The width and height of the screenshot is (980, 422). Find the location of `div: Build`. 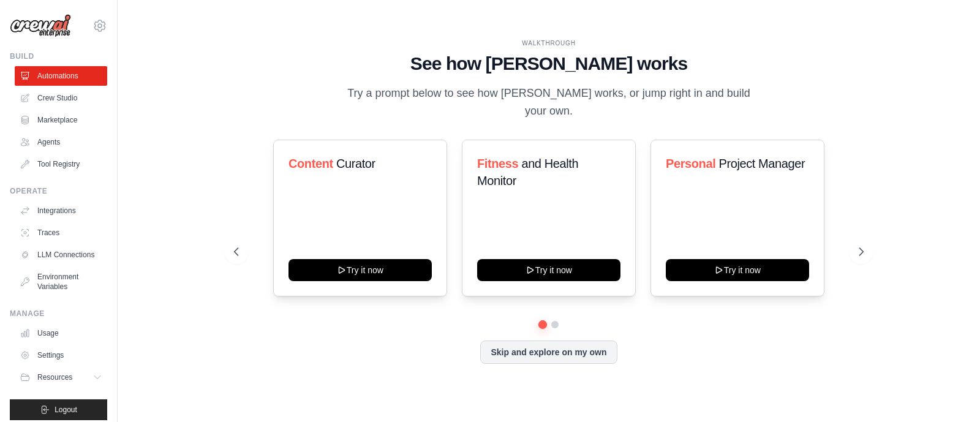

div: Build is located at coordinates (58, 56).